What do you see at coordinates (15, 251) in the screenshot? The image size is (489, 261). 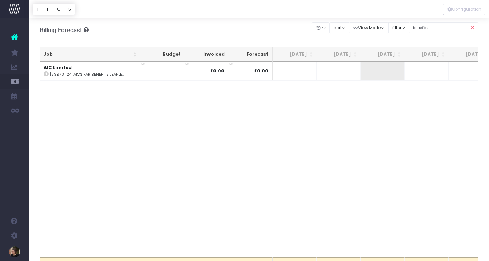 I see `img: images/default_profile_image.png` at bounding box center [15, 251].